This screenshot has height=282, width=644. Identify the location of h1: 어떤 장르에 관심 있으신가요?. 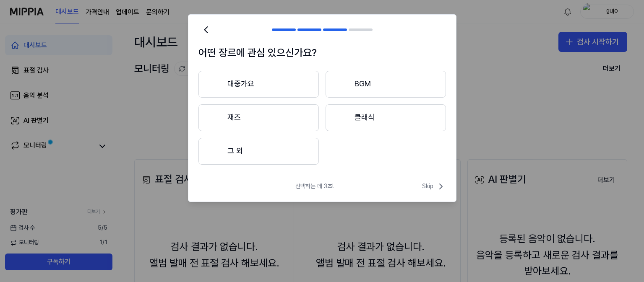
(322, 52).